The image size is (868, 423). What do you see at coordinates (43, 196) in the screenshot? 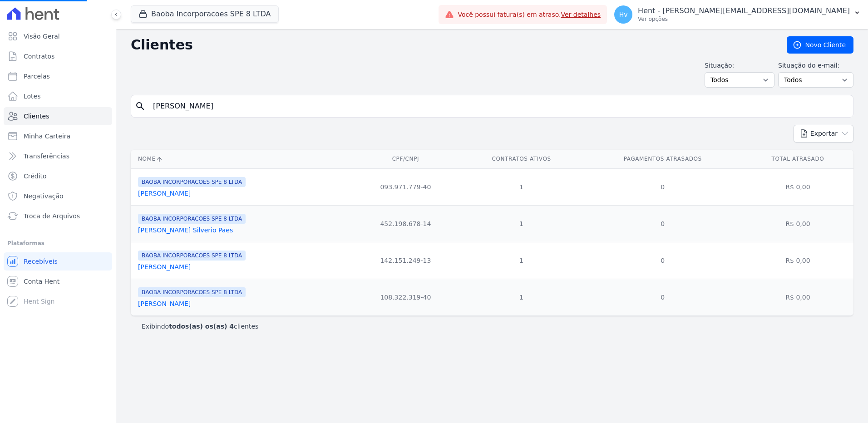
I see `span: Negativação` at bounding box center [43, 196].